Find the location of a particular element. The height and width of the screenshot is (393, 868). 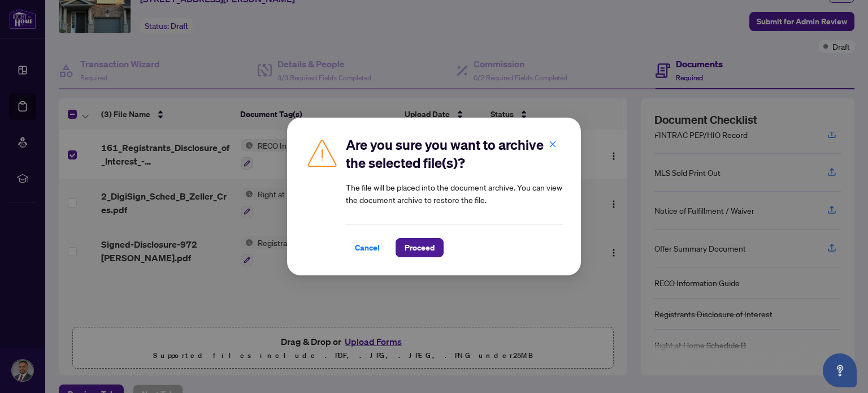

span: Cancel is located at coordinates (367, 248).